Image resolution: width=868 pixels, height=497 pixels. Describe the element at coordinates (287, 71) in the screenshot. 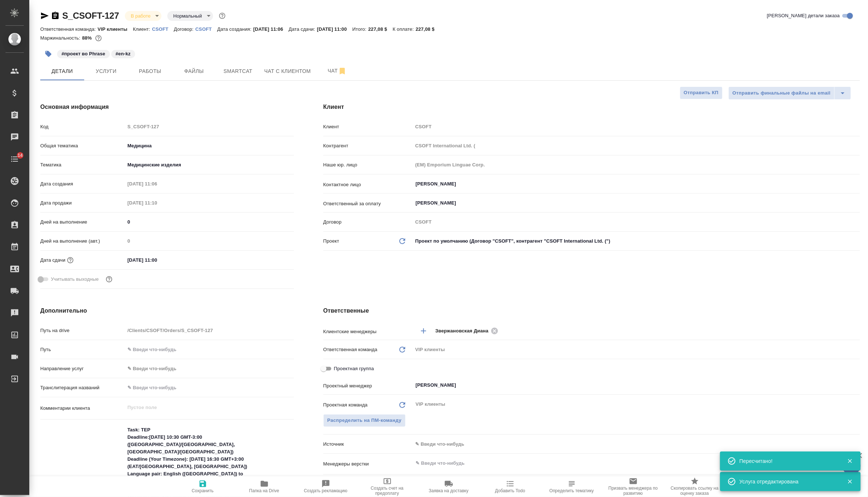

I see `span: Чат с клиентом` at that location.